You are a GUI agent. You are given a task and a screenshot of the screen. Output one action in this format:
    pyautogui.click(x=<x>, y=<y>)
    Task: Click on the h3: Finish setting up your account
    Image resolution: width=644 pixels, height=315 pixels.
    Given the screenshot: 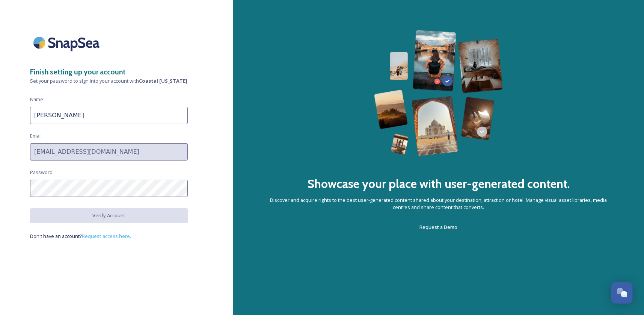 What is the action you would take?
    pyautogui.click(x=116, y=72)
    